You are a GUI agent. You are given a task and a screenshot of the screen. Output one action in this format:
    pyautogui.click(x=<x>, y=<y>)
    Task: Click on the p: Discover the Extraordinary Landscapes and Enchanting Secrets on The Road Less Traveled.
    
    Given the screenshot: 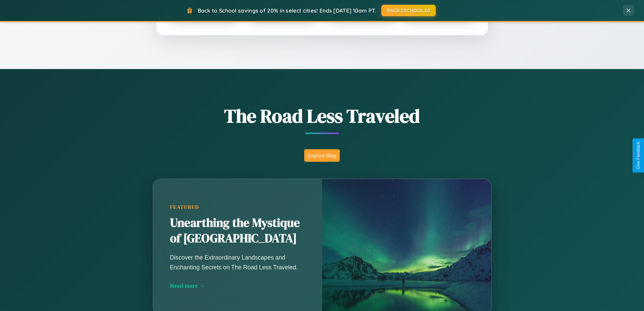 What is the action you would take?
    pyautogui.click(x=238, y=262)
    